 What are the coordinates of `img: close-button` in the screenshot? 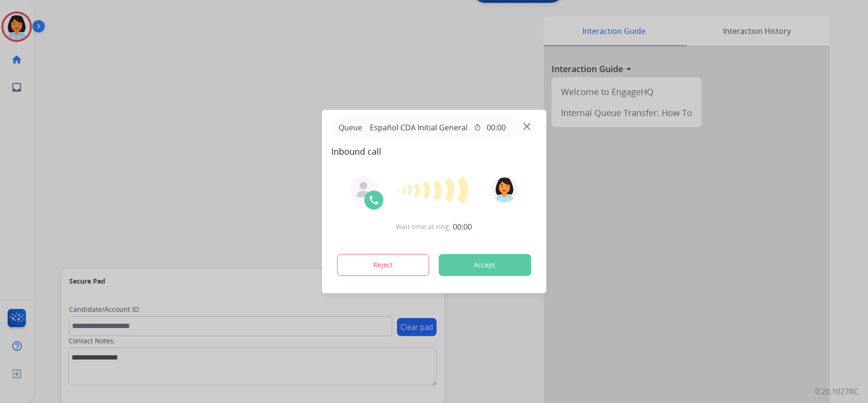 It's located at (527, 127).